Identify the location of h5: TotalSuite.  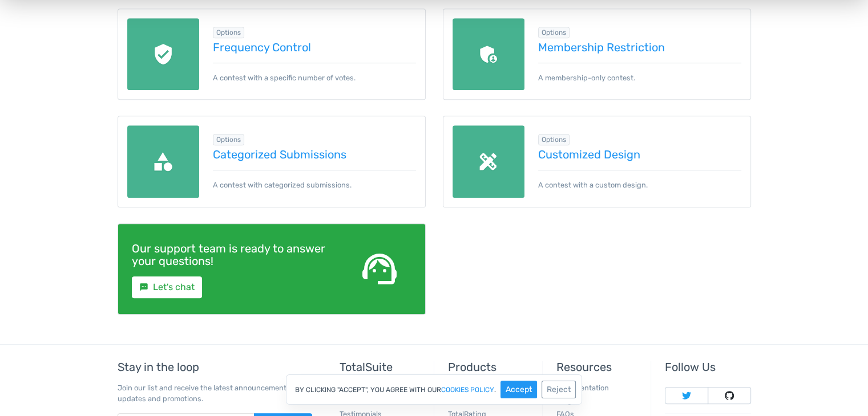
(382, 367).